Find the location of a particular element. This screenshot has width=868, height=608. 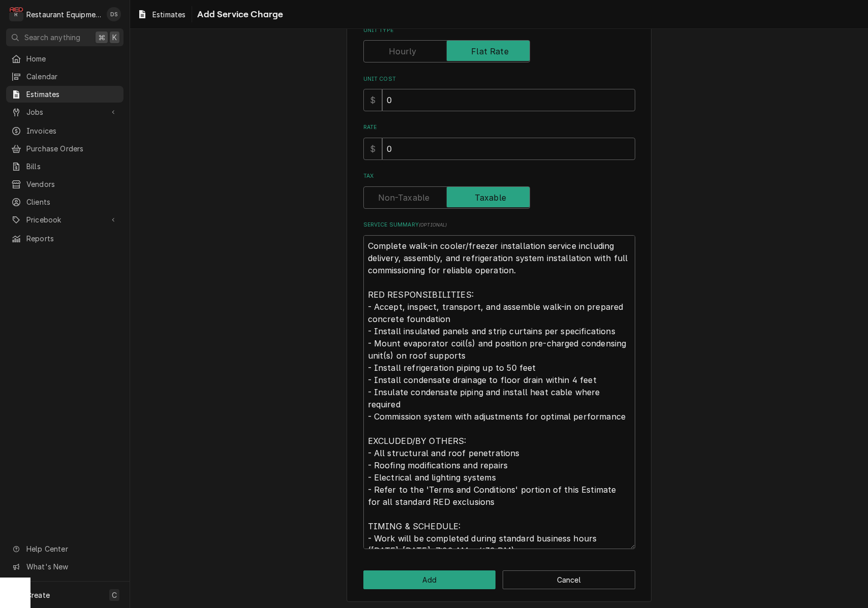

a: Reports is located at coordinates (64, 238).